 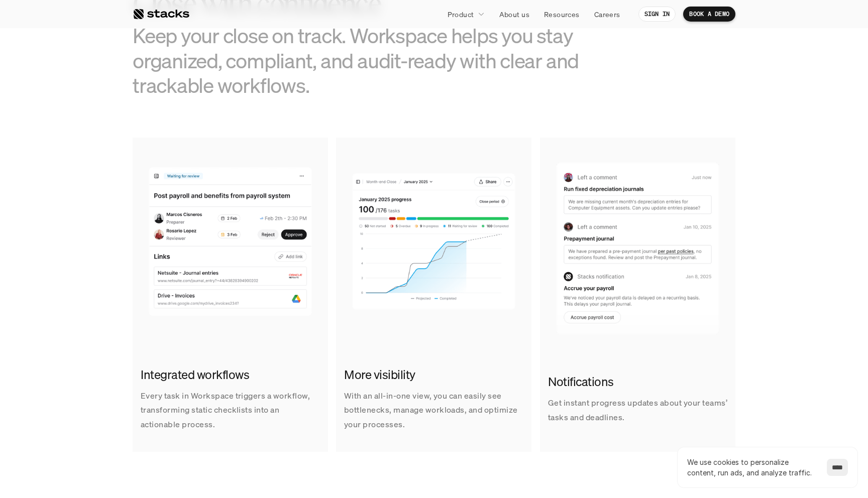 What do you see at coordinates (607, 14) in the screenshot?
I see `p: Careers` at bounding box center [607, 14].